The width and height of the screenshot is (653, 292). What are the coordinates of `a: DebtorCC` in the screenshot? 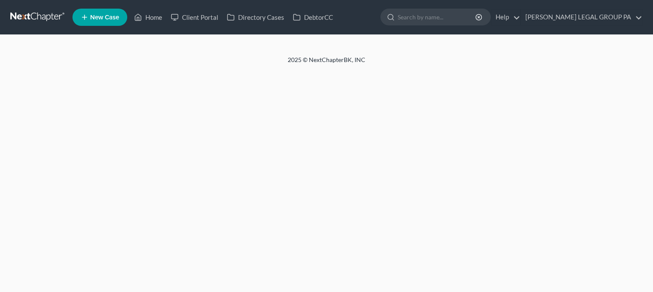 It's located at (312, 17).